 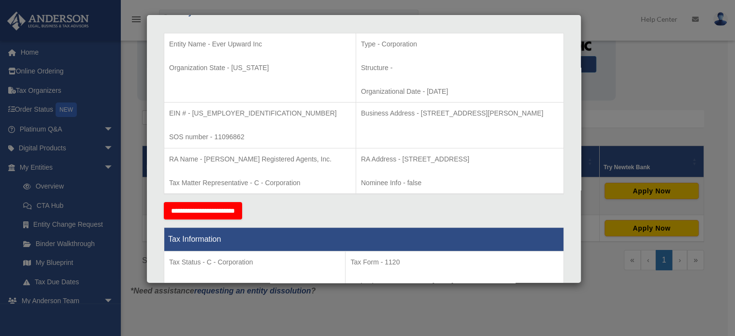 I want to click on p: Structure -, so click(x=460, y=68).